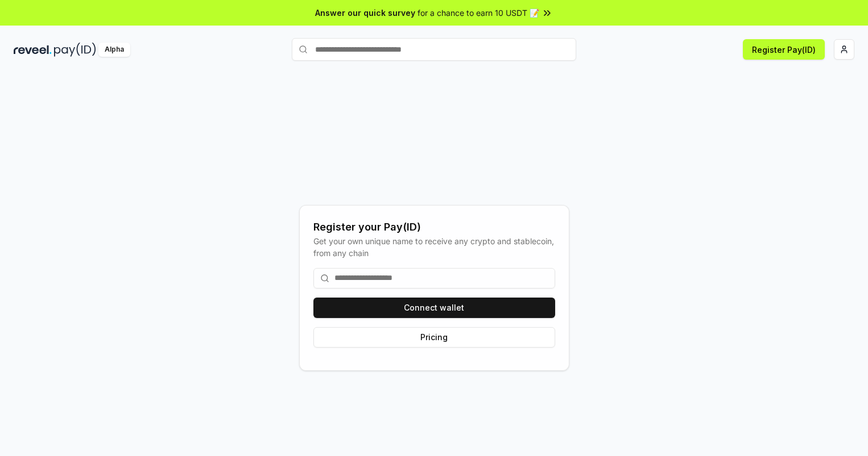 The image size is (868, 456). What do you see at coordinates (114, 49) in the screenshot?
I see `div: Alpha` at bounding box center [114, 49].